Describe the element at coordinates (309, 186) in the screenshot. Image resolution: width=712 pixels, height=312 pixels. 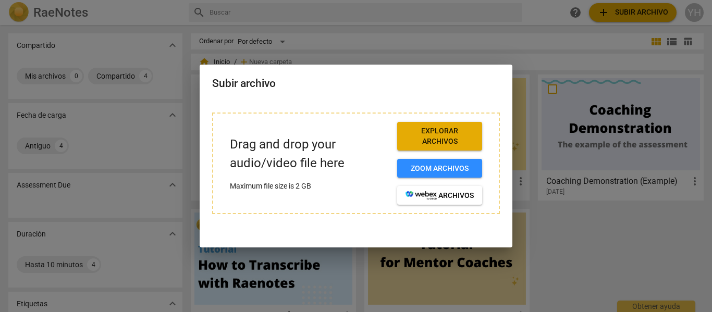
I see `p: Maximum file size is 2 GB` at that location.